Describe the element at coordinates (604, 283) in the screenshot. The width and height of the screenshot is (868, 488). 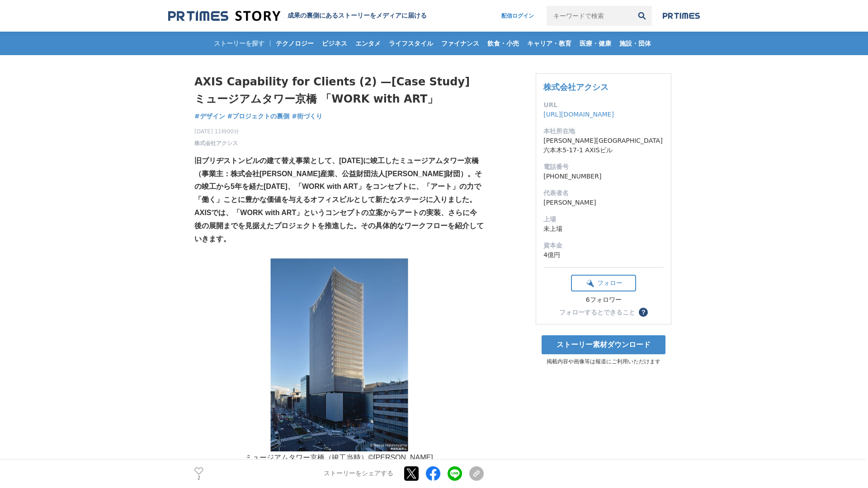
I see `button: フォロー` at that location.